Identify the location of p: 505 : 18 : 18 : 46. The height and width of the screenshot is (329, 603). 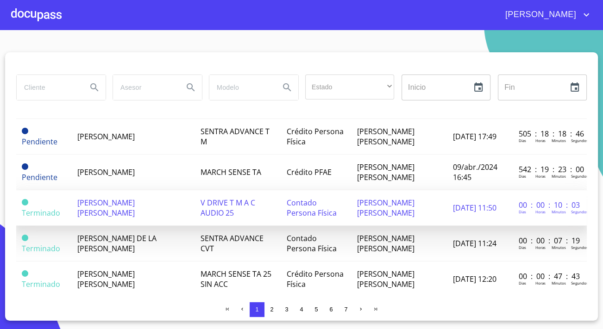
(550, 134).